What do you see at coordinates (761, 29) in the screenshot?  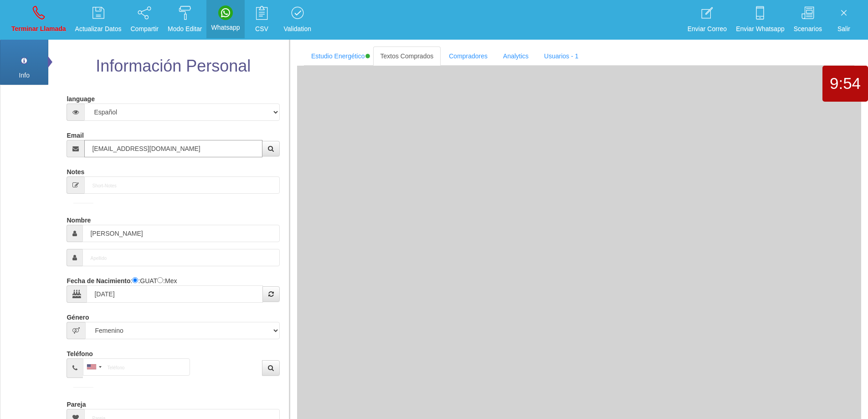 I see `p: Enviar Whatsapp` at bounding box center [761, 29].